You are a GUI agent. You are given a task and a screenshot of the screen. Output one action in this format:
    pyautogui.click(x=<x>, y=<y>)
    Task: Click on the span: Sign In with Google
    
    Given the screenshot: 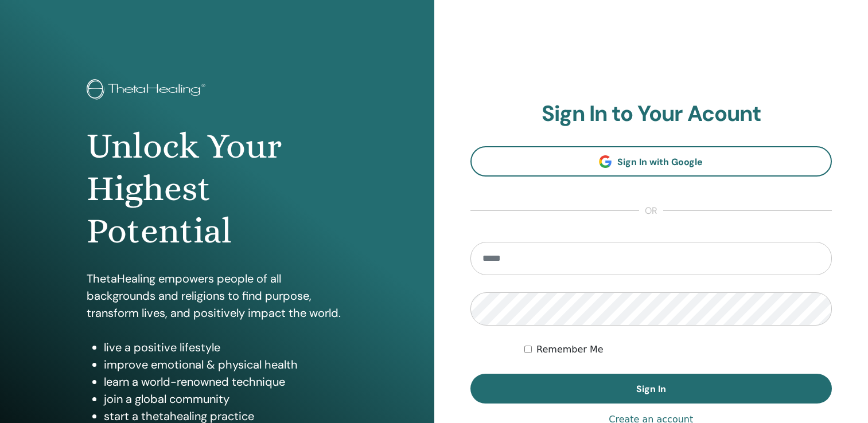 What is the action you would take?
    pyautogui.click(x=660, y=162)
    